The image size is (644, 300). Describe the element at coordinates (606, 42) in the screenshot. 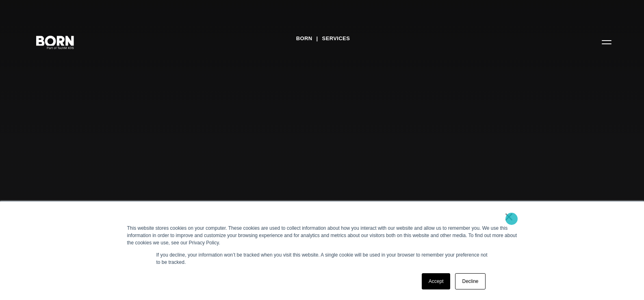

I see `button: Open` at that location.